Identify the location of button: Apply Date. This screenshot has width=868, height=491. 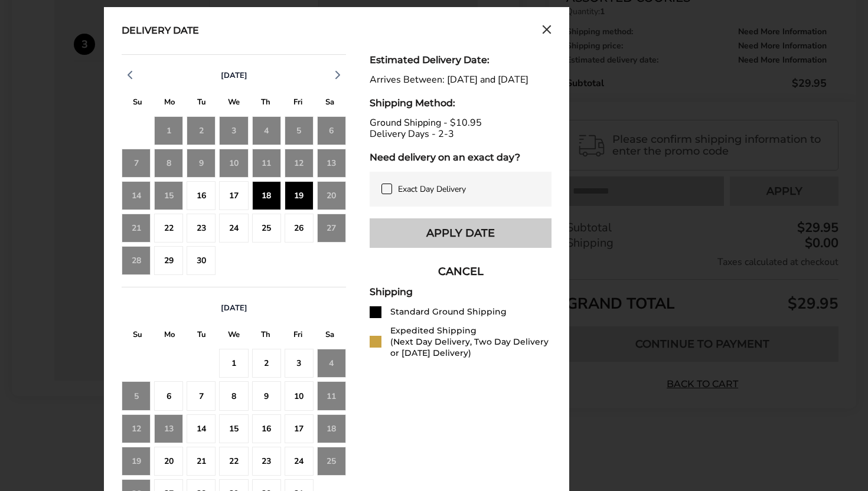
(461, 233).